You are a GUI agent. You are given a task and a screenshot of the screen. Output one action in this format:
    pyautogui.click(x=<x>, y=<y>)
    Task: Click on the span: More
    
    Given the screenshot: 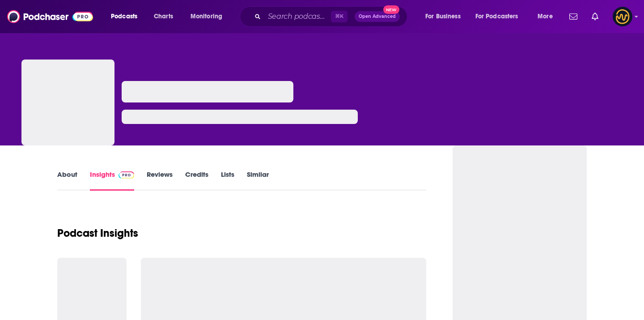 What is the action you would take?
    pyautogui.click(x=545, y=16)
    